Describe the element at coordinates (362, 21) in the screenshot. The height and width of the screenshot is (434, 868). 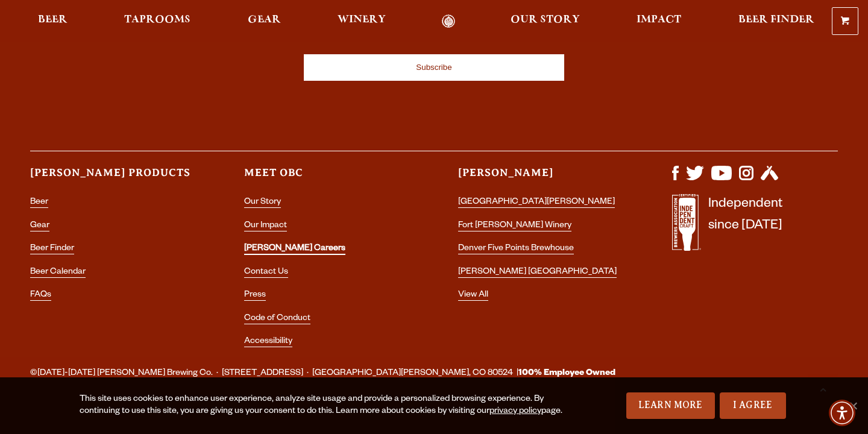
I see `a: Winery` at that location.